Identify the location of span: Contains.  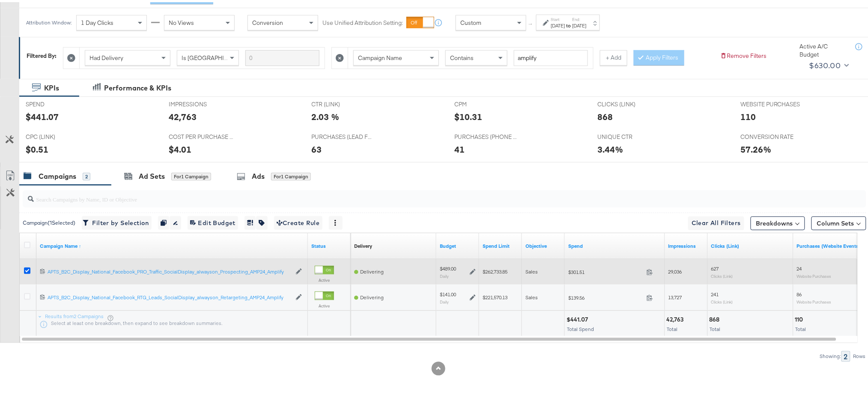
(462, 56).